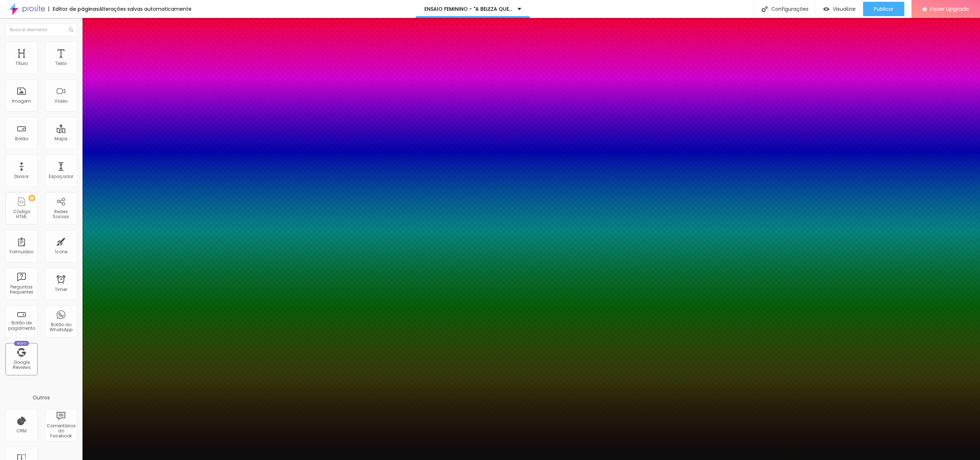 The height and width of the screenshot is (460, 980). I want to click on div: Divisor, so click(22, 176).